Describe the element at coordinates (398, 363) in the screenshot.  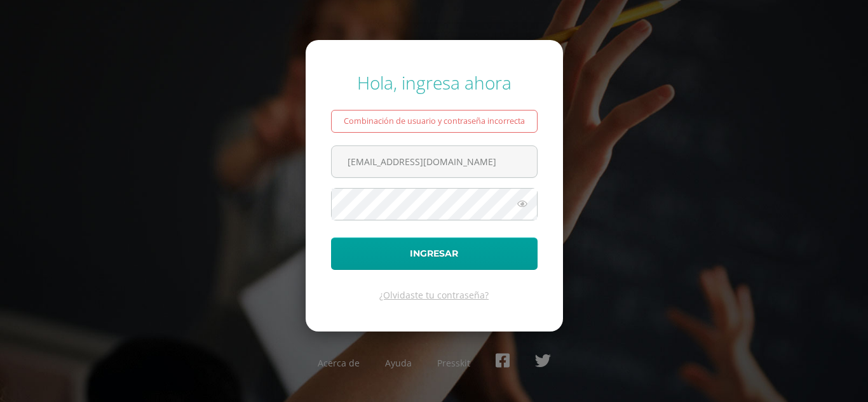
I see `a: Ayuda` at that location.